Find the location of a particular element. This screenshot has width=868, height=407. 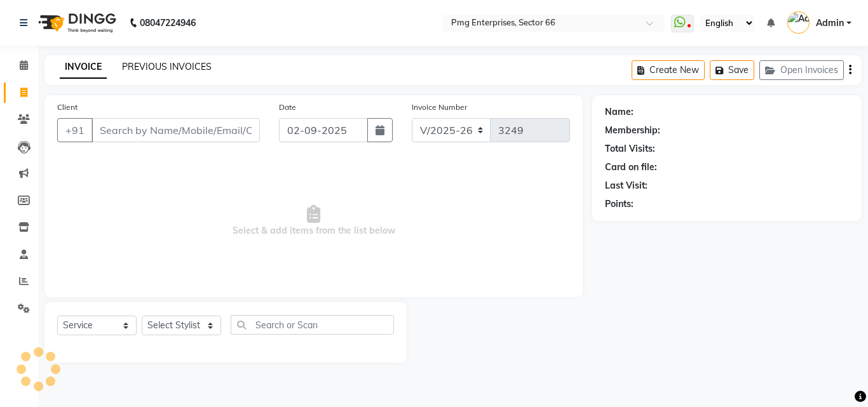

div: Card on file: is located at coordinates (630, 167).